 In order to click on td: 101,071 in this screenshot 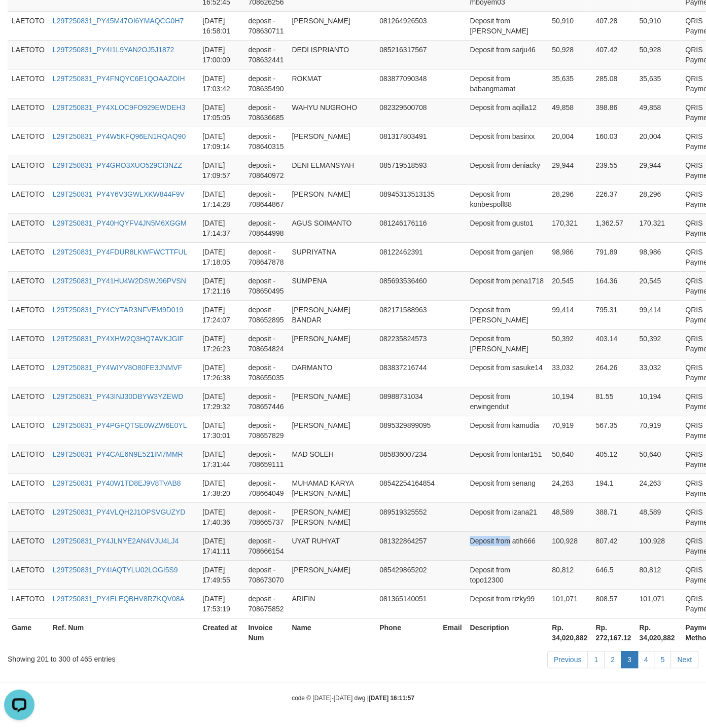, I will do `click(658, 603)`.